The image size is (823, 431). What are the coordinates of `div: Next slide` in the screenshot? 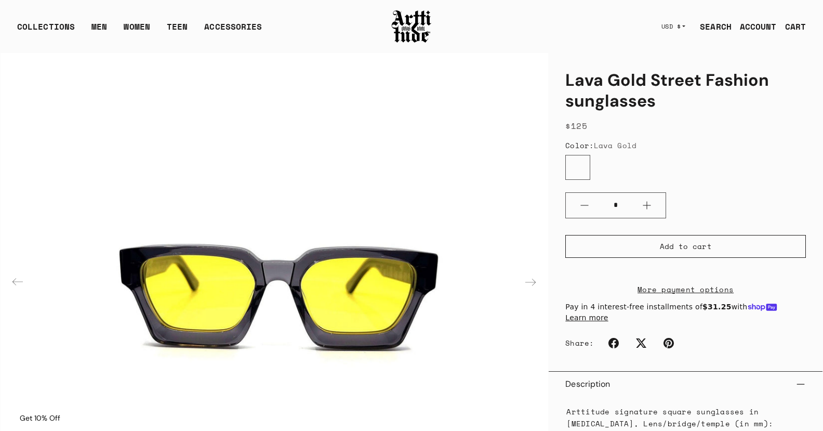 It's located at (531, 282).